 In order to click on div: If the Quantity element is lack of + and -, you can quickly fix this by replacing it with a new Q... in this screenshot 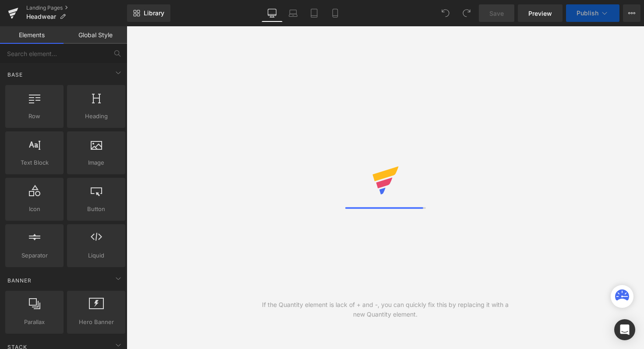, I will do `click(385, 309)`.